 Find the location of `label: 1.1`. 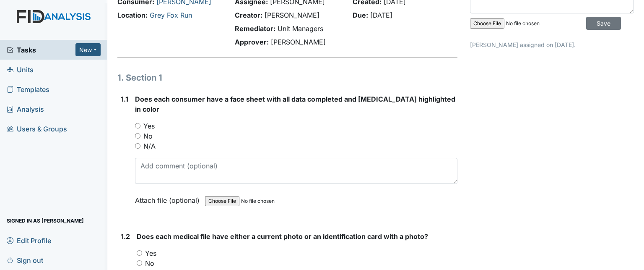

label: 1.1 is located at coordinates (125, 99).